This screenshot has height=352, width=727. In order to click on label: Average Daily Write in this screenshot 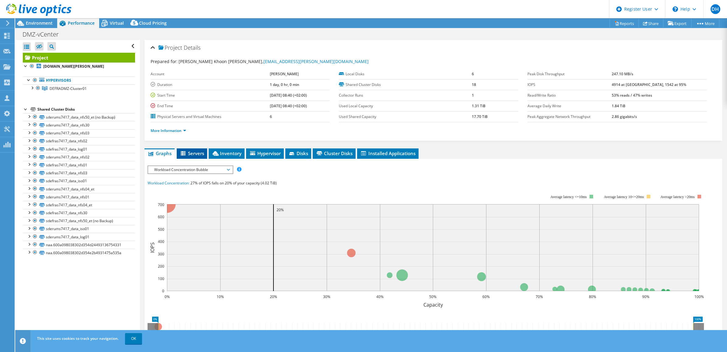, I will do `click(570, 106)`.